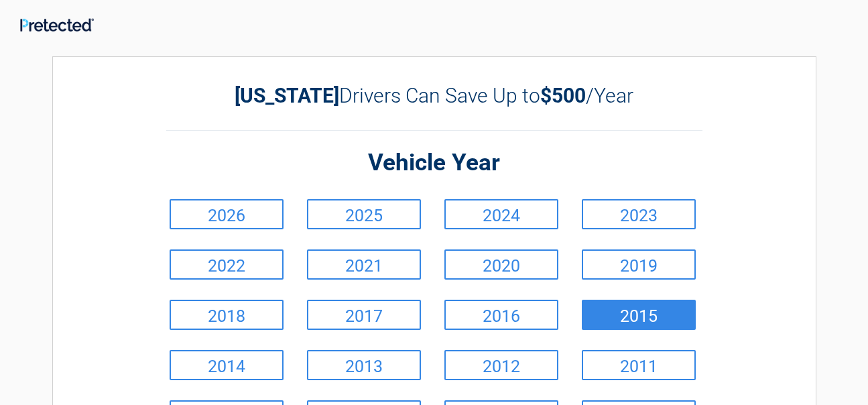  Describe the element at coordinates (364, 265) in the screenshot. I see `a: 2021` at that location.